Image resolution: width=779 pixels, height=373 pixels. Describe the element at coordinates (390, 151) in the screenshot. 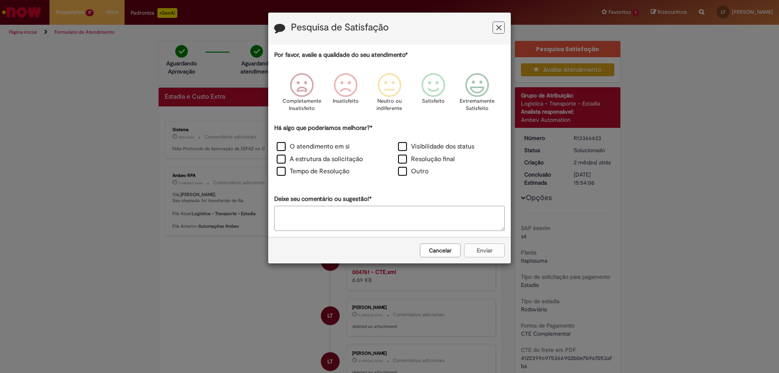

I see `div: Há algo que poderíamos melhorar?*` at that location.